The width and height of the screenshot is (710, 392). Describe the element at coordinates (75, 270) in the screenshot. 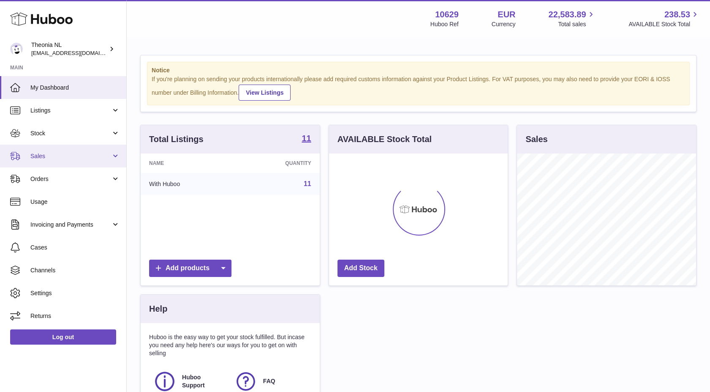

I see `span: Channels` at that location.